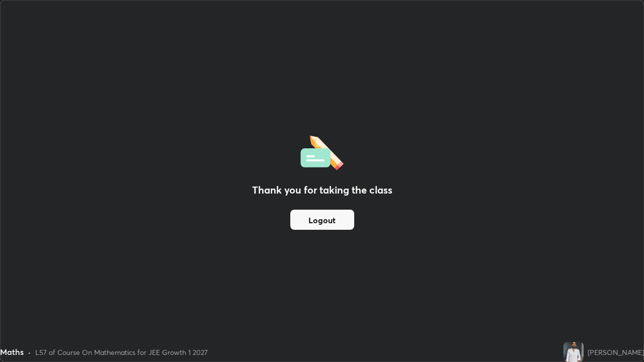  Describe the element at coordinates (322, 151) in the screenshot. I see `img: offlineFeedback.1438e8b3.svg` at that location.